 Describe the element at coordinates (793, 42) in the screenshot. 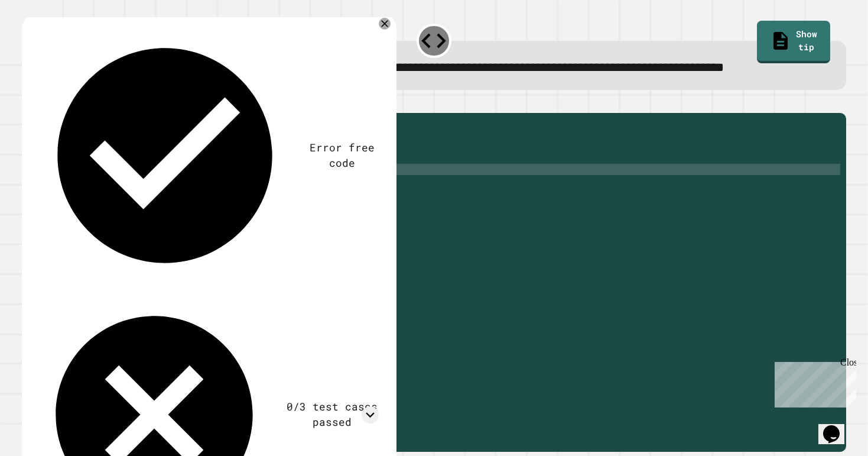

I see `a: Show tip` at that location.